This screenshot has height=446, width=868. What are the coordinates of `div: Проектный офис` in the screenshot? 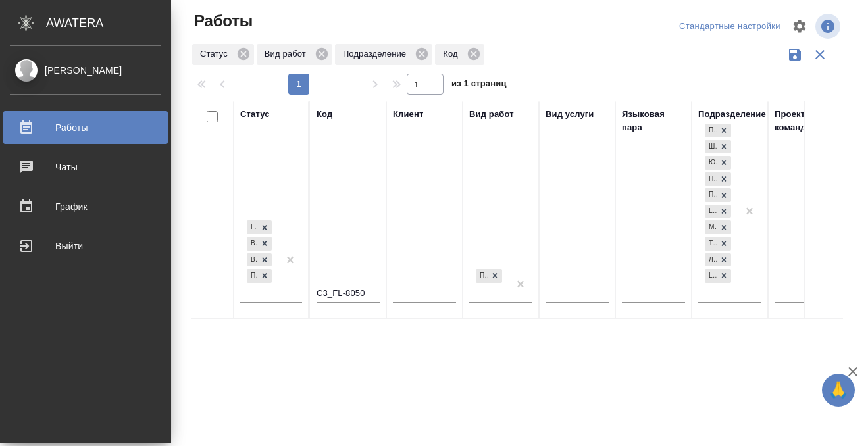 It's located at (711, 179).